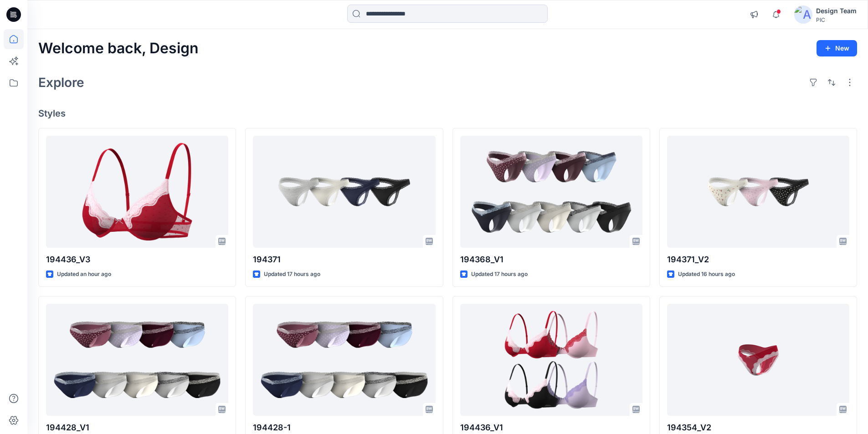 The height and width of the screenshot is (434, 868). Describe the element at coordinates (551, 259) in the screenshot. I see `p: 194368_V1` at that location.